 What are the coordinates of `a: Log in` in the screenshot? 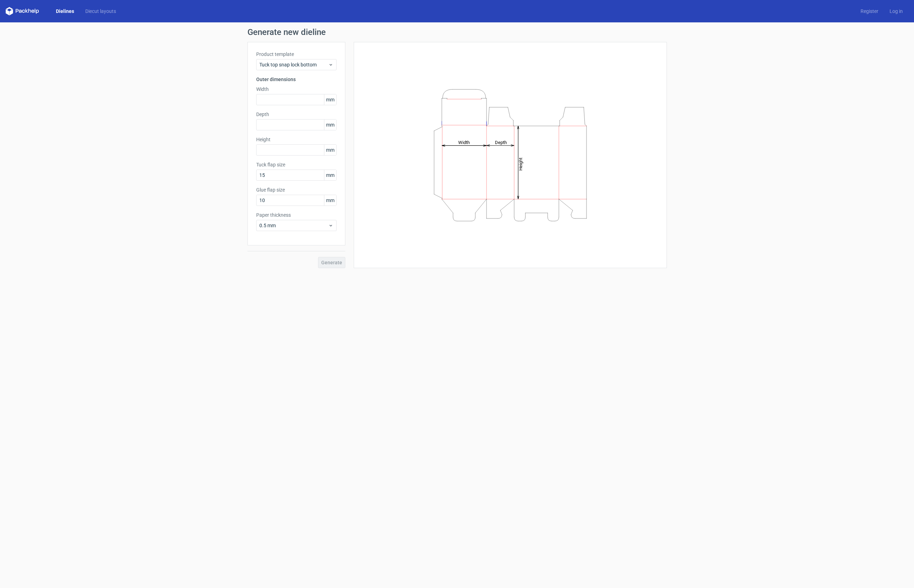 It's located at (897, 11).